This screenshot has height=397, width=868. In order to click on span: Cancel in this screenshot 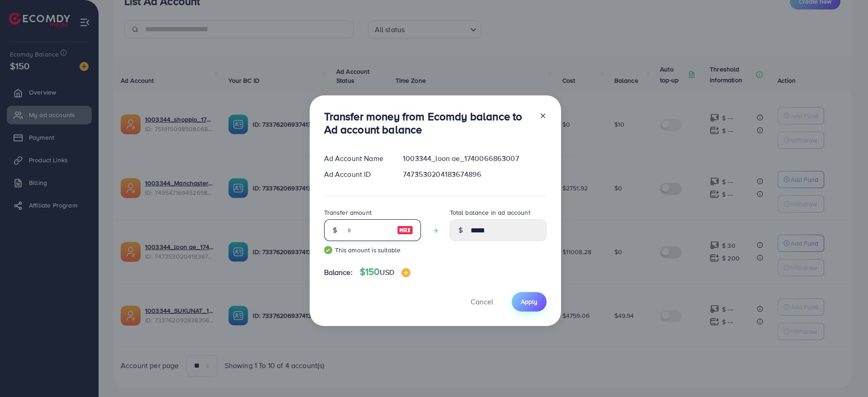, I will do `click(482, 301)`.